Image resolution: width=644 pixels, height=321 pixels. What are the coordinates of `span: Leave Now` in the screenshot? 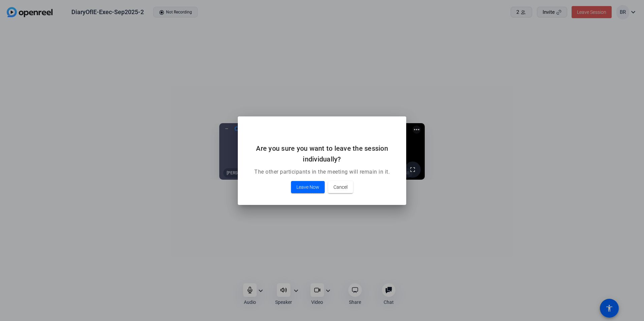 It's located at (308, 187).